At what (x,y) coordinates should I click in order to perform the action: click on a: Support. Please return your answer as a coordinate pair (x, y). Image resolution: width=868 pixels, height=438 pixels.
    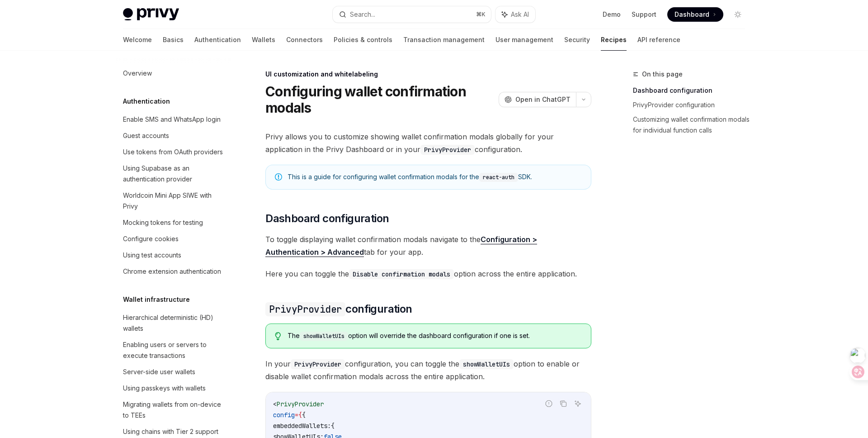
    Looking at the image, I should click on (644, 15).